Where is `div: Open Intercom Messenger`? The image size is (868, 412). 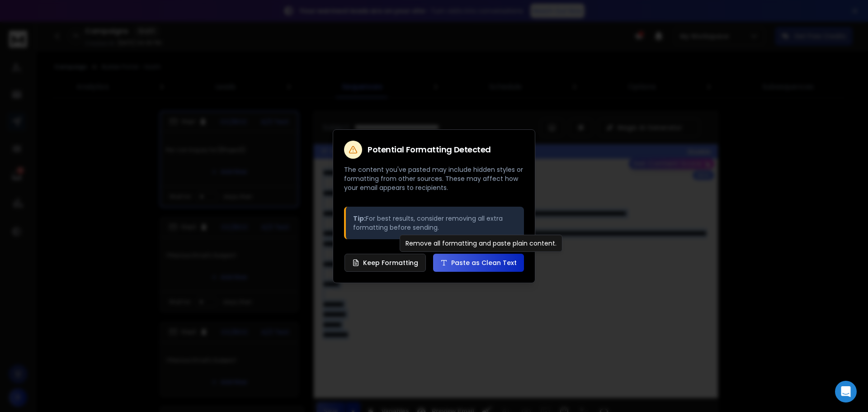 div: Open Intercom Messenger is located at coordinates (846, 391).